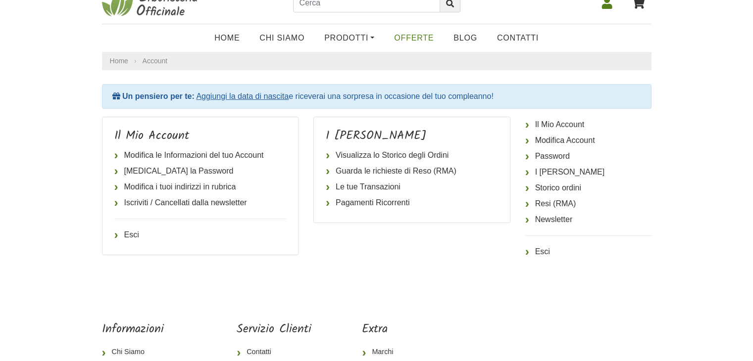  What do you see at coordinates (588, 125) in the screenshot?
I see `a: Il Mio Account` at bounding box center [588, 125].